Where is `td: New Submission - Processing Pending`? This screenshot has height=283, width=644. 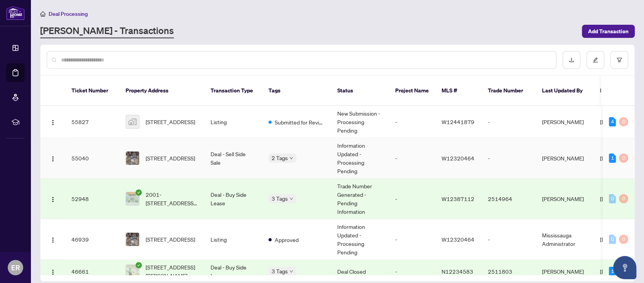
td: New Submission - Processing Pending is located at coordinates (360, 122).